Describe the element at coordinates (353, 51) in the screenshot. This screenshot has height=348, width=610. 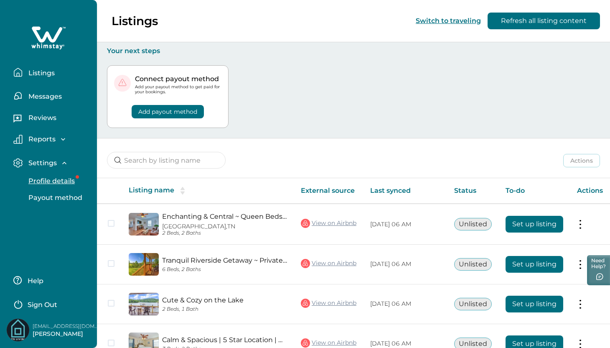
I see `p: Your next steps` at that location.